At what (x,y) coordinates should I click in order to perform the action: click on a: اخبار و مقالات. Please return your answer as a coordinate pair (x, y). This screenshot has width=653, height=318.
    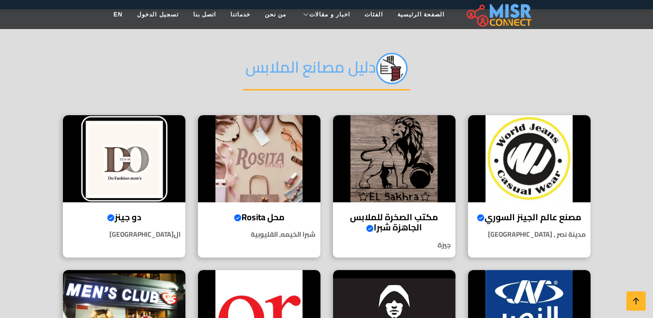
    Looking at the image, I should click on (325, 15).